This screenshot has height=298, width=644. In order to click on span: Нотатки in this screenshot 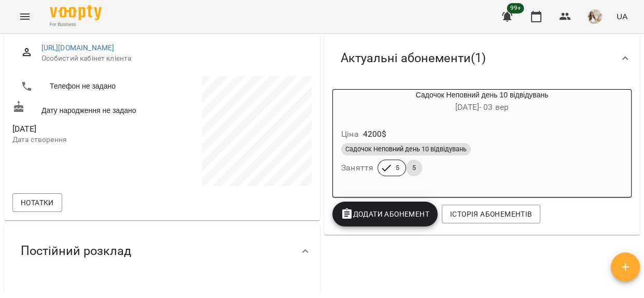, I will do `click(37, 203)`.